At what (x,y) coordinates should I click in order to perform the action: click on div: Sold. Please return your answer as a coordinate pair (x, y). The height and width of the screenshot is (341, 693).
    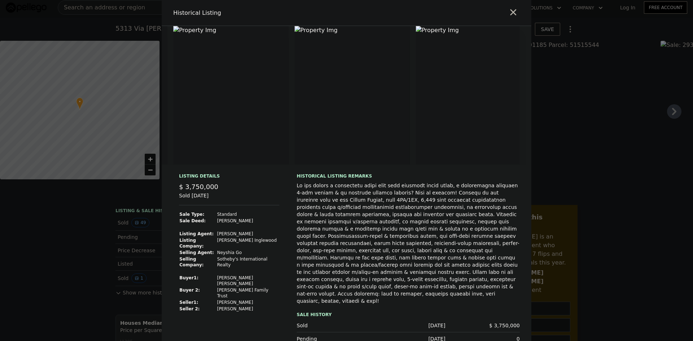
    Looking at the image, I should click on (334, 326).